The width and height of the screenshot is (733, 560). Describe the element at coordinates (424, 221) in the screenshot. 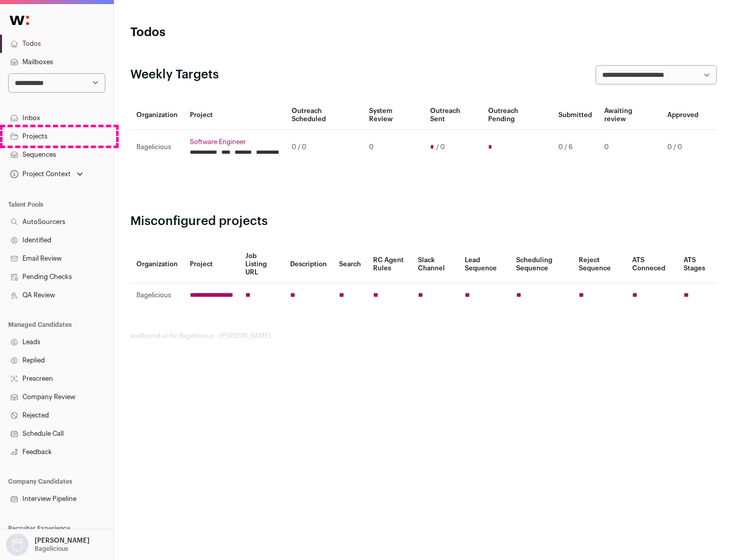

I see `h2: Misconfigured projects` at that location.